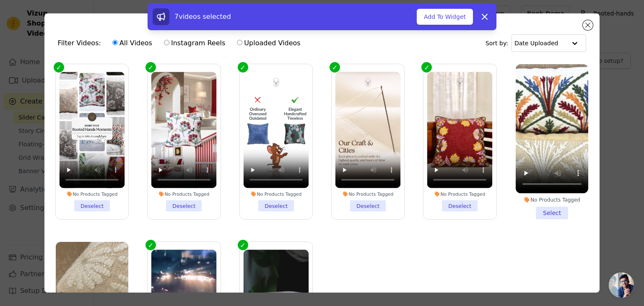 The image size is (644, 306). I want to click on div: Open chat, so click(622, 285).